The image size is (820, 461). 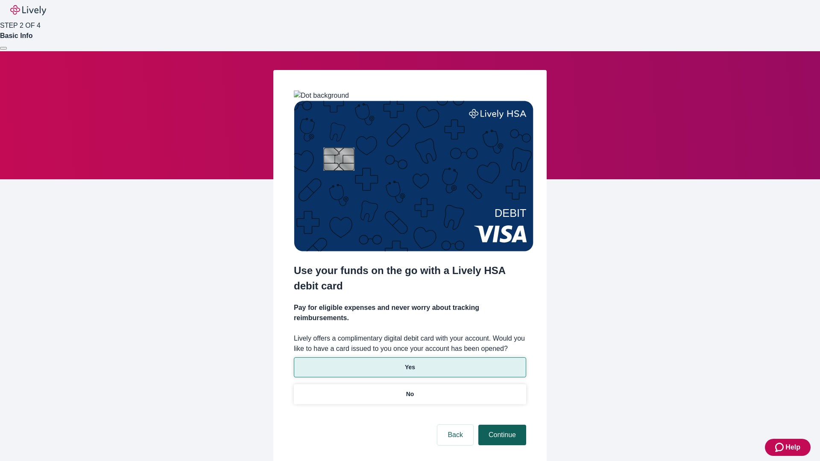 What do you see at coordinates (793, 448) in the screenshot?
I see `span: Help` at bounding box center [793, 448].